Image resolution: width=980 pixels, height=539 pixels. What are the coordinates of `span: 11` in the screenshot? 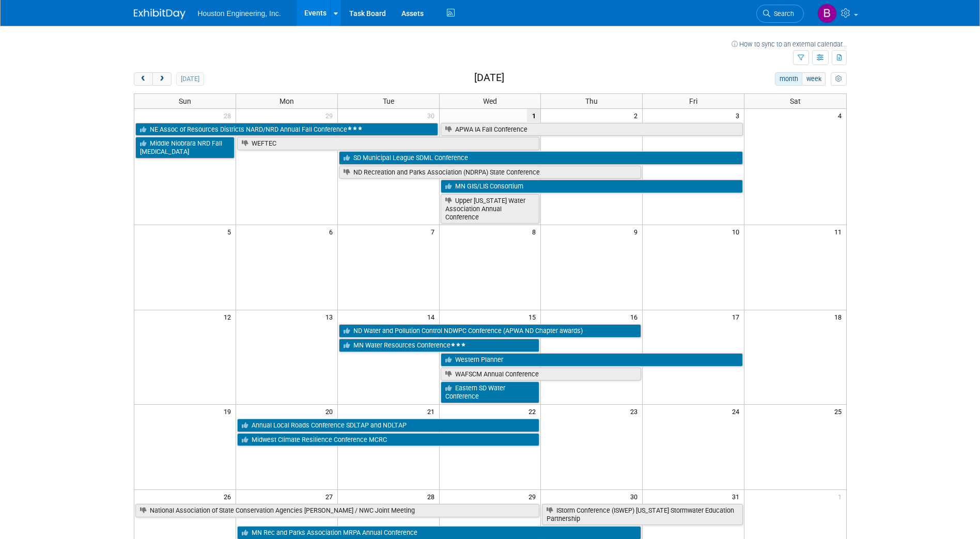 It's located at (840, 231).